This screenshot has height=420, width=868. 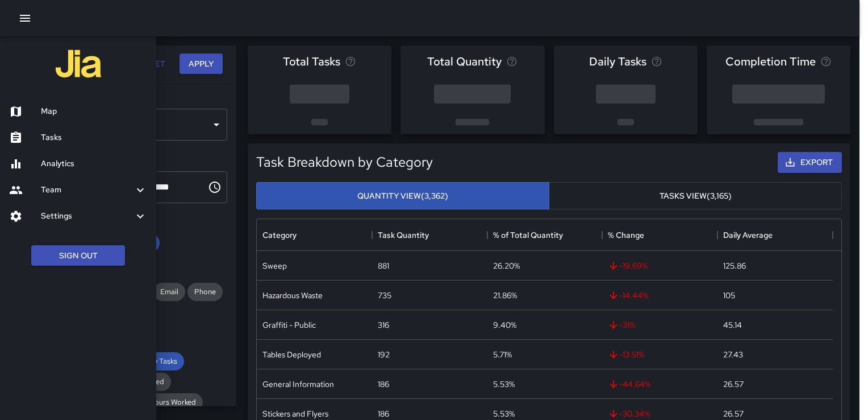 What do you see at coordinates (78, 64) in the screenshot?
I see `img: jia-logo` at bounding box center [78, 64].